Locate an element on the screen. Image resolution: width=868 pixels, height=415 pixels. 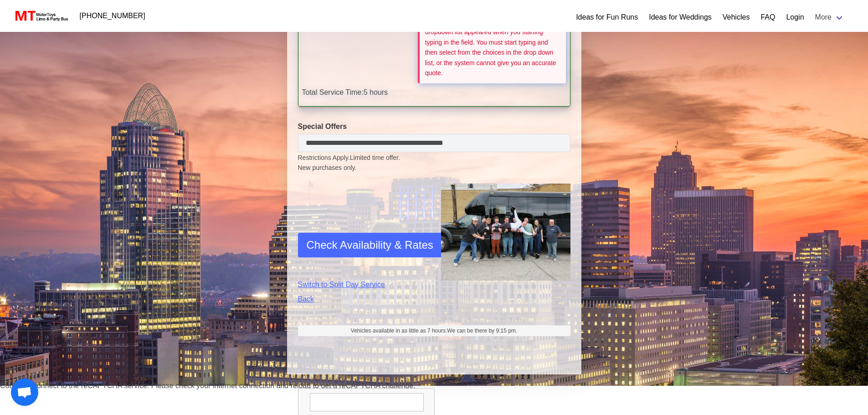
span: We can be there by 9:15 pm. is located at coordinates (482, 331).